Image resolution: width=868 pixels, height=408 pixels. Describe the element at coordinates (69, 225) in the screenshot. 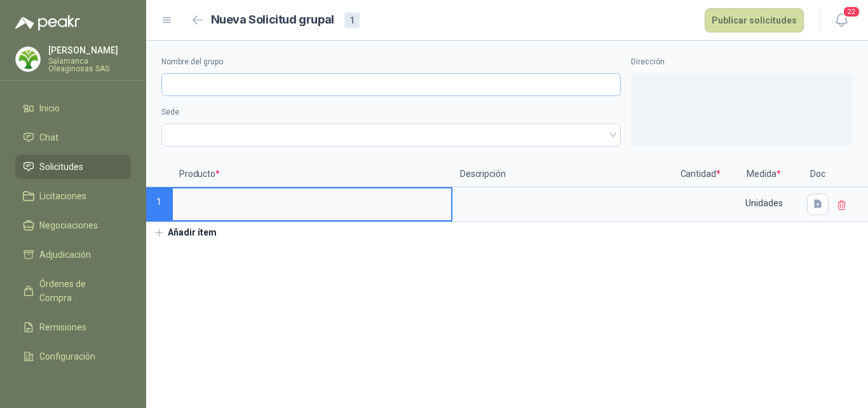

I see `span: Negociaciones` at that location.